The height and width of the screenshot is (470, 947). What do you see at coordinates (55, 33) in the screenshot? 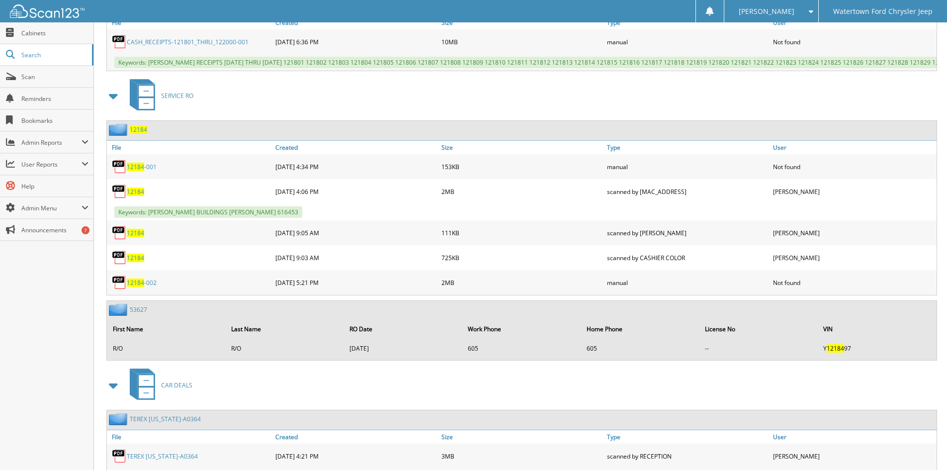
I see `span: Cabinets` at bounding box center [55, 33].